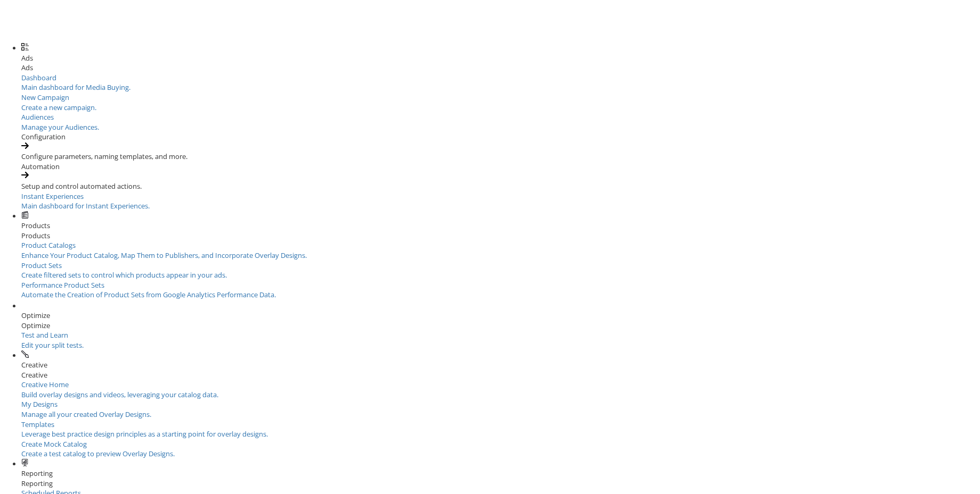 This screenshot has height=494, width=980. I want to click on a: Creative HomeBuild overlay designs and videos, leveraging your catalog data., so click(500, 389).